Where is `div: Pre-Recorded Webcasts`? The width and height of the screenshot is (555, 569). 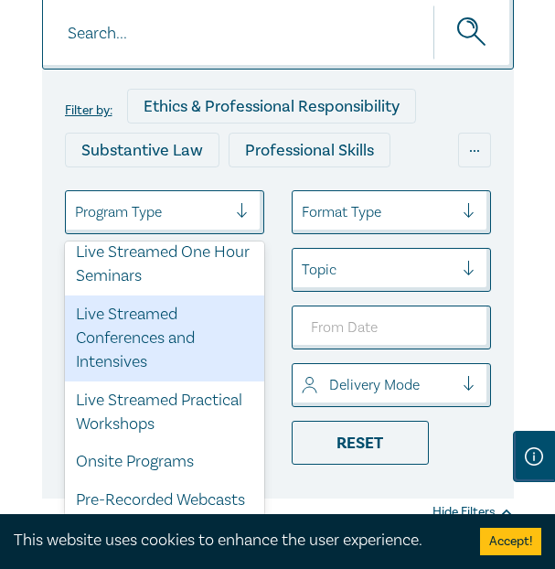
div: Pre-Recorded Webcasts is located at coordinates (165, 500).